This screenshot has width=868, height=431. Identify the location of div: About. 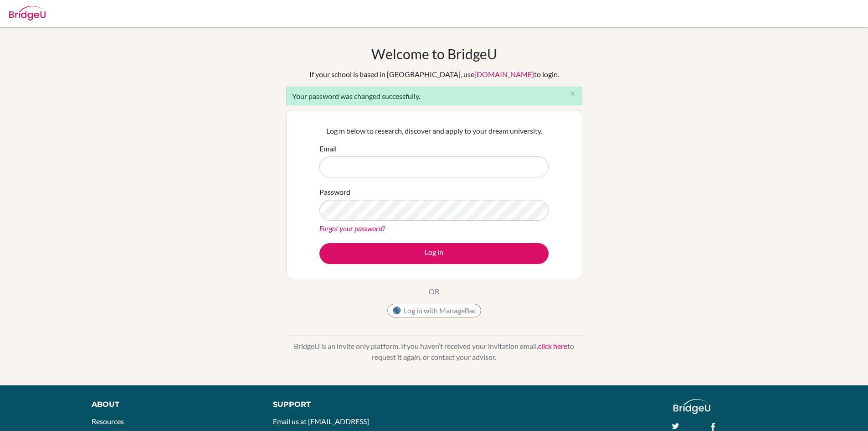
(172, 404).